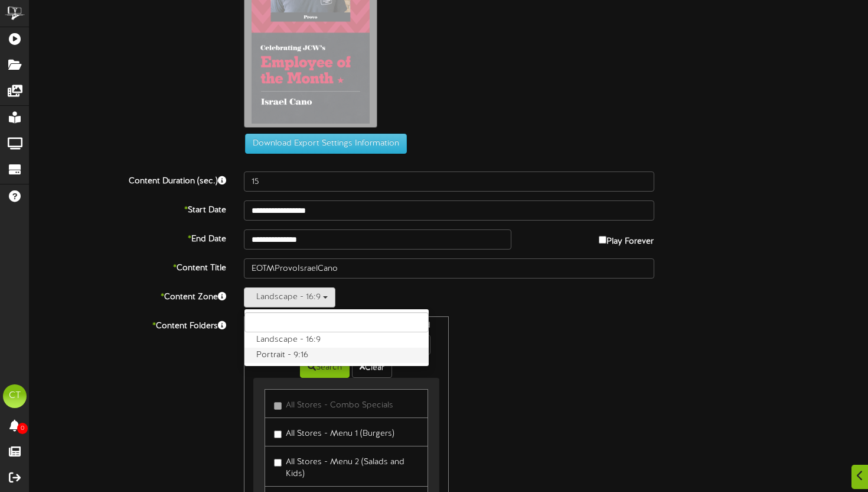 Image resolution: width=868 pixels, height=492 pixels. Describe the element at coordinates (602, 239) in the screenshot. I see `input: Play Forever` at that location.